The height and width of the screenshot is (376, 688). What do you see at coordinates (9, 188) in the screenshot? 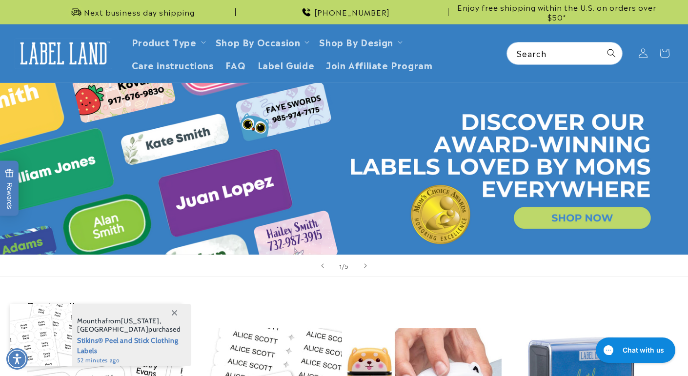
I see `span: Rewards` at bounding box center [9, 188].